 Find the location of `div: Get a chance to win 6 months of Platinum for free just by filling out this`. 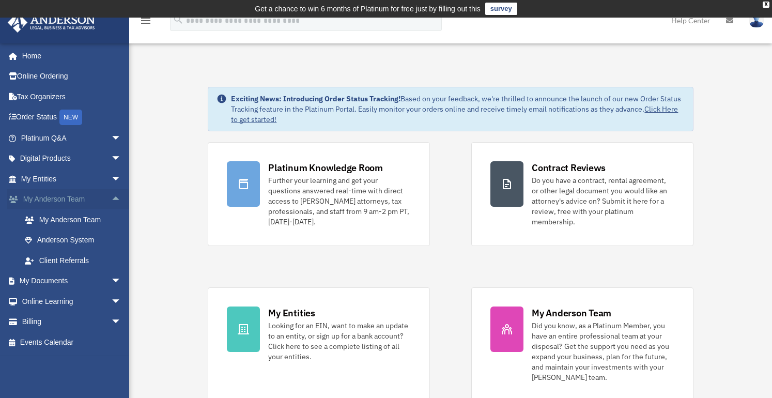

div: Get a chance to win 6 months of Platinum for free just by filling out this is located at coordinates (368, 9).